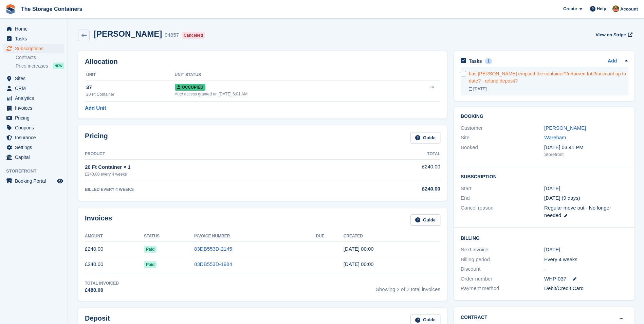 The image size is (644, 324). Describe the element at coordinates (130, 94) in the screenshot. I see `div: 20 Ft Container` at that location.